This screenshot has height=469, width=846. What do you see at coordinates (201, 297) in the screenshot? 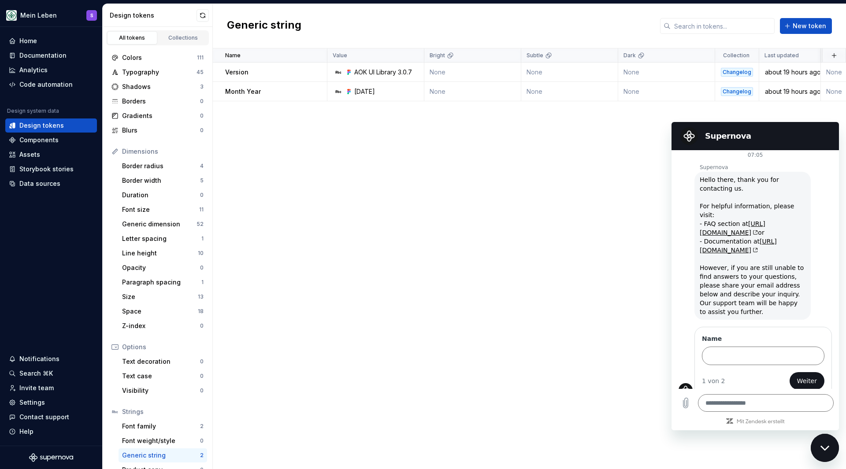
I see `div: 13` at bounding box center [201, 297].